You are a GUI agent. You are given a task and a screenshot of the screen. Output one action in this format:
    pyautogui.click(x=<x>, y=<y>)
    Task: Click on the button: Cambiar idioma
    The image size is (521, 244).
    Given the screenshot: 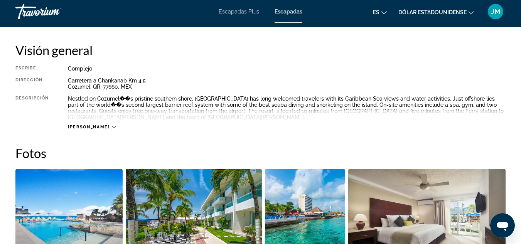 What is the action you would take?
    pyautogui.click(x=380, y=12)
    